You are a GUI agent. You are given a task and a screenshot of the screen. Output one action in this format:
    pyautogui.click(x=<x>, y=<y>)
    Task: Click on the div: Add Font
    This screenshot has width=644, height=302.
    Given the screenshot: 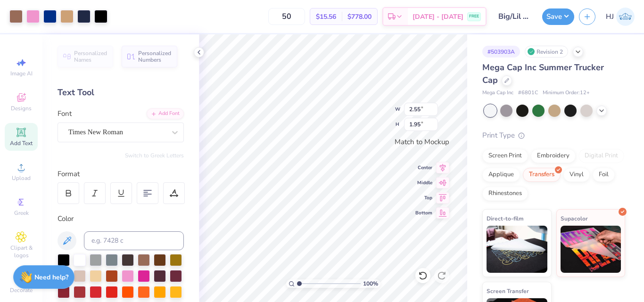 What is the action you would take?
    pyautogui.click(x=165, y=113)
    